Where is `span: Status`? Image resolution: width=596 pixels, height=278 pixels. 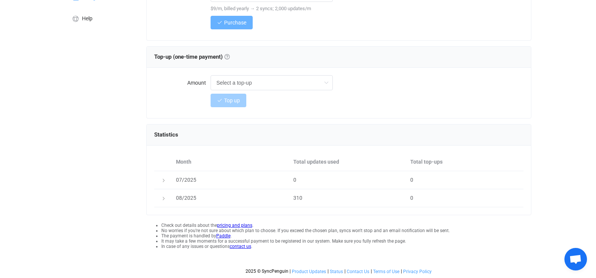
span: Status is located at coordinates (336, 271).